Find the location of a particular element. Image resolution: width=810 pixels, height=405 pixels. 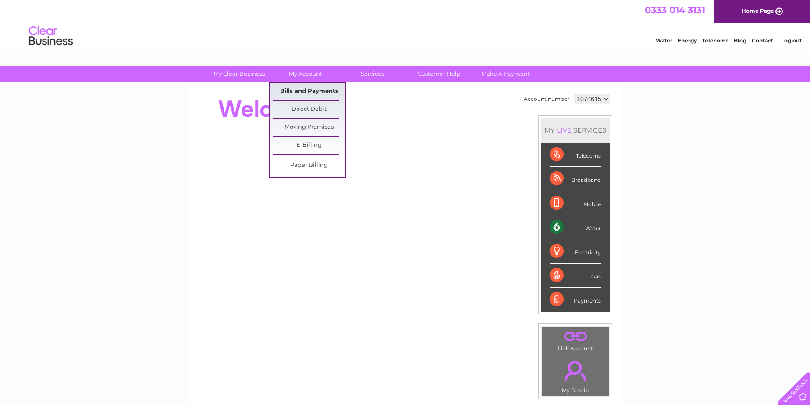

a: Paper Billing is located at coordinates (309, 166).